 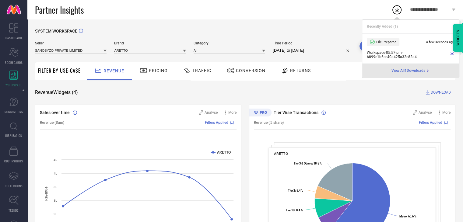 I want to click on tspan: Tier 1B, so click(x=290, y=210).